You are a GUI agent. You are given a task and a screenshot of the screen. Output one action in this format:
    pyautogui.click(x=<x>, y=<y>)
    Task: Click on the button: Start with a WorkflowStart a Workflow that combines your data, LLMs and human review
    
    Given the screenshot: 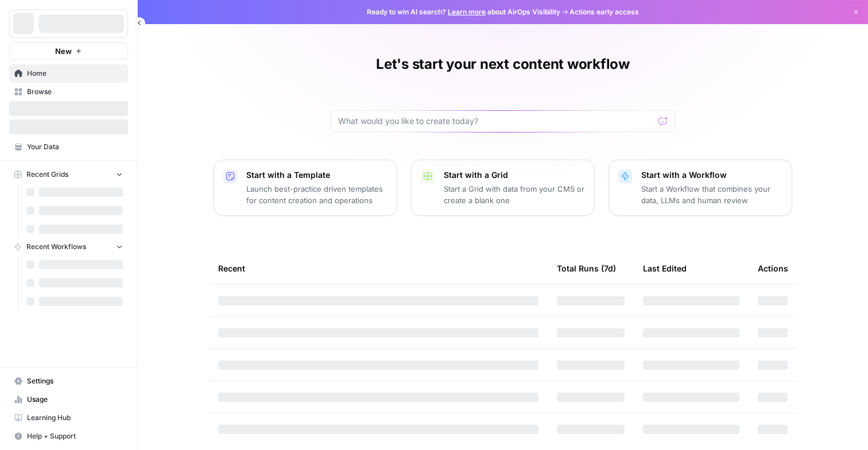 What is the action you would take?
    pyautogui.click(x=700, y=188)
    